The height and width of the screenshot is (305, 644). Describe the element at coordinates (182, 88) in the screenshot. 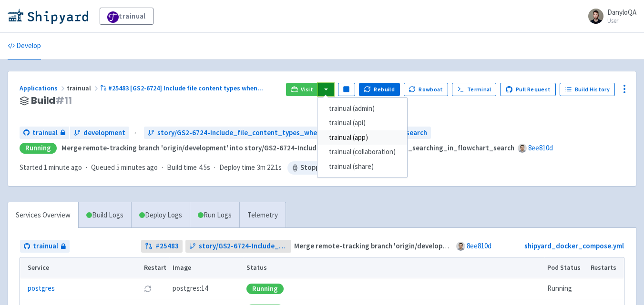

I see `a: #25483 [GS2-6724] Include file content types when...` at that location.